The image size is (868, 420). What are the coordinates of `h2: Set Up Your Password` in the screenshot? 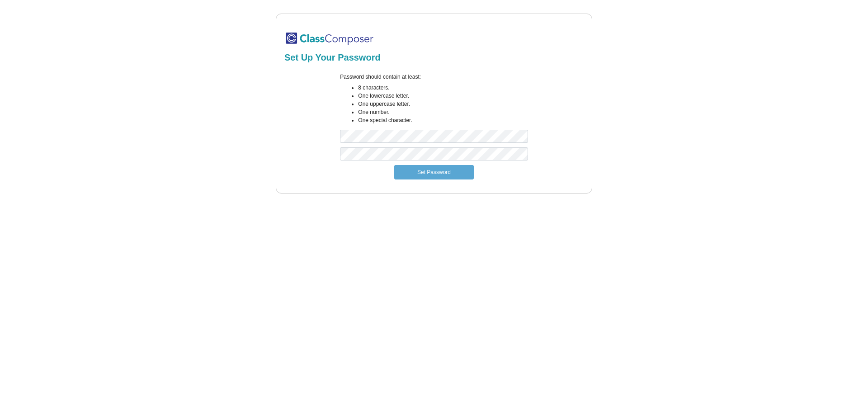 It's located at (434, 58).